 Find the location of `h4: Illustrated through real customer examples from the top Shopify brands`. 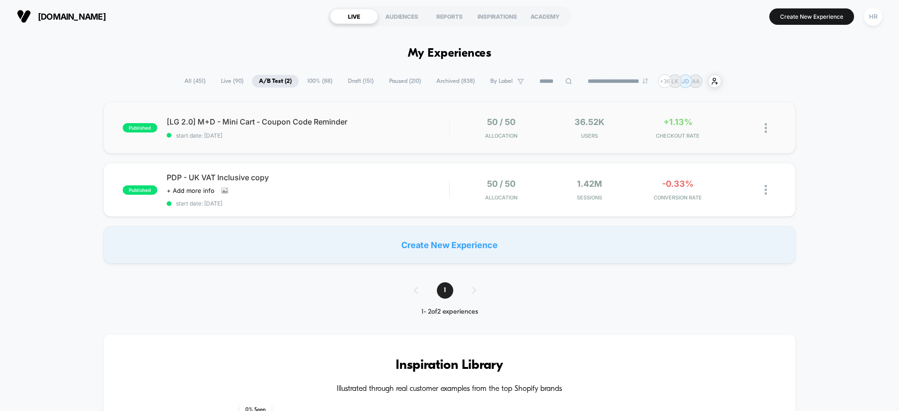

h4: Illustrated through real customer examples from the top Shopify brands is located at coordinates (449, 389).